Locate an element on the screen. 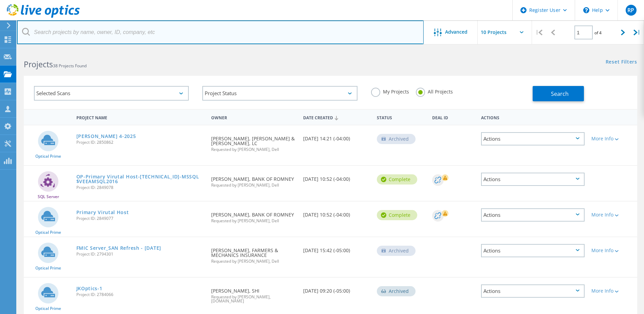 This screenshot has width=644, height=314. button: Search is located at coordinates (559, 93).